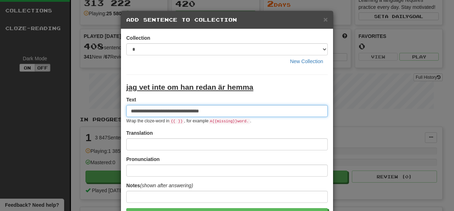  Describe the element at coordinates (325, 19) in the screenshot. I see `button: Close` at that location.